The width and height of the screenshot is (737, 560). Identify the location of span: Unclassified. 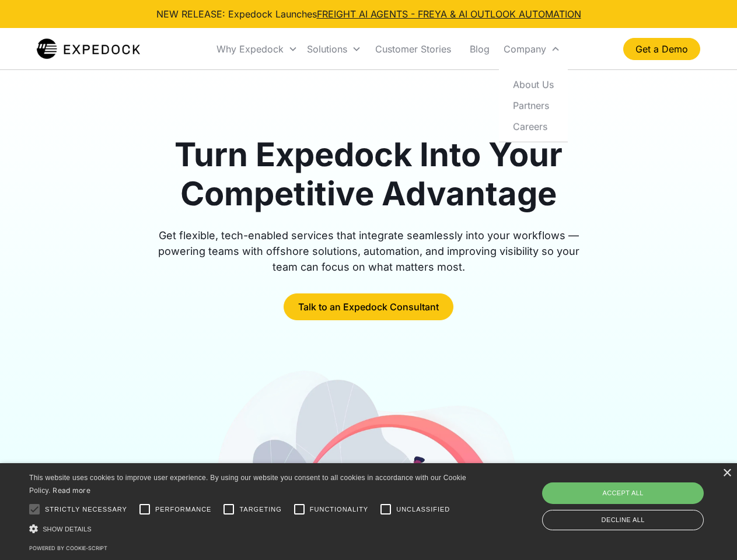
(423, 510).